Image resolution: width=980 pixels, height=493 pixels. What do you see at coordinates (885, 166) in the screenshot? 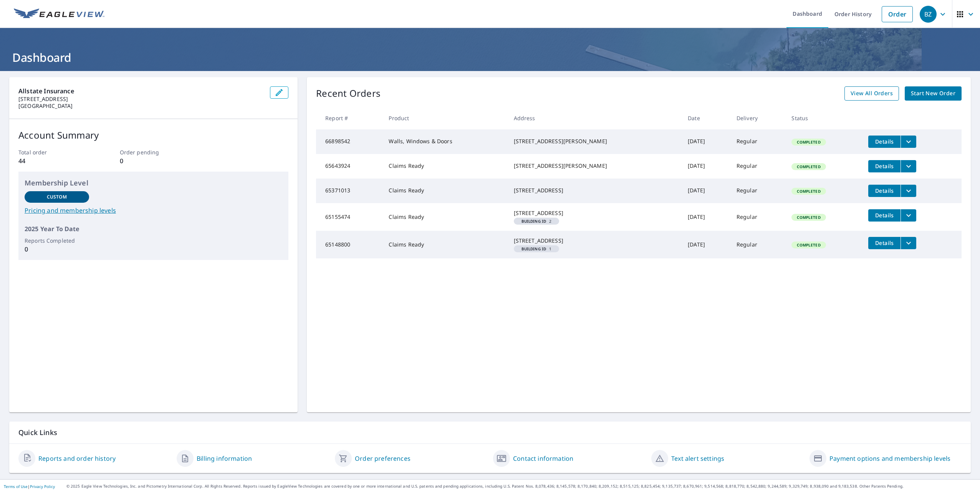
I see `button: detailsBtn-65643924` at bounding box center [885, 166].